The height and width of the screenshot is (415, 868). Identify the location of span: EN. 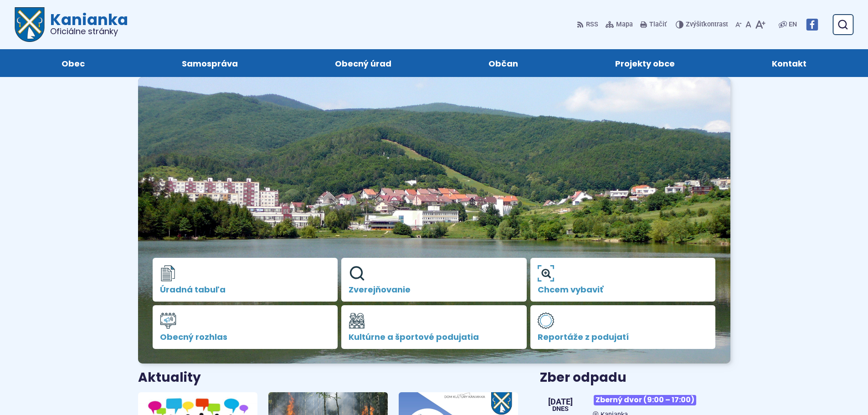
(793, 24).